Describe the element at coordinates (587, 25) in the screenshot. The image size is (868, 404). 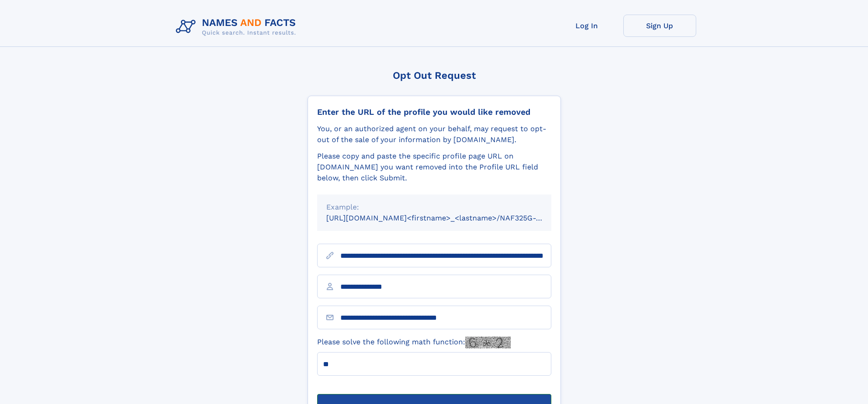
I see `a: Log In` at that location.